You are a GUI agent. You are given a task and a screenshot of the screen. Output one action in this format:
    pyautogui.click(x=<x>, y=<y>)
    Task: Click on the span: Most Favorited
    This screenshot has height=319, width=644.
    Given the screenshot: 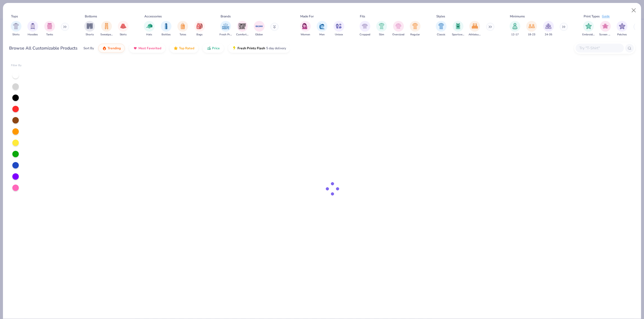 What is the action you would take?
    pyautogui.click(x=150, y=48)
    